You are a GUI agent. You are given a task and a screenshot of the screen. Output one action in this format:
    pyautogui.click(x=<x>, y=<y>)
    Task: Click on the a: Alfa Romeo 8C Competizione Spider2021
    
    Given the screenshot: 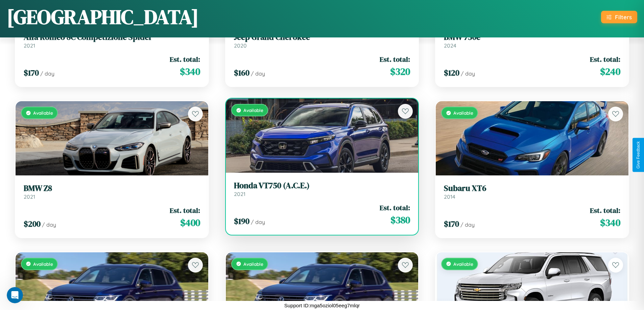 What is the action you would take?
    pyautogui.click(x=112, y=41)
    